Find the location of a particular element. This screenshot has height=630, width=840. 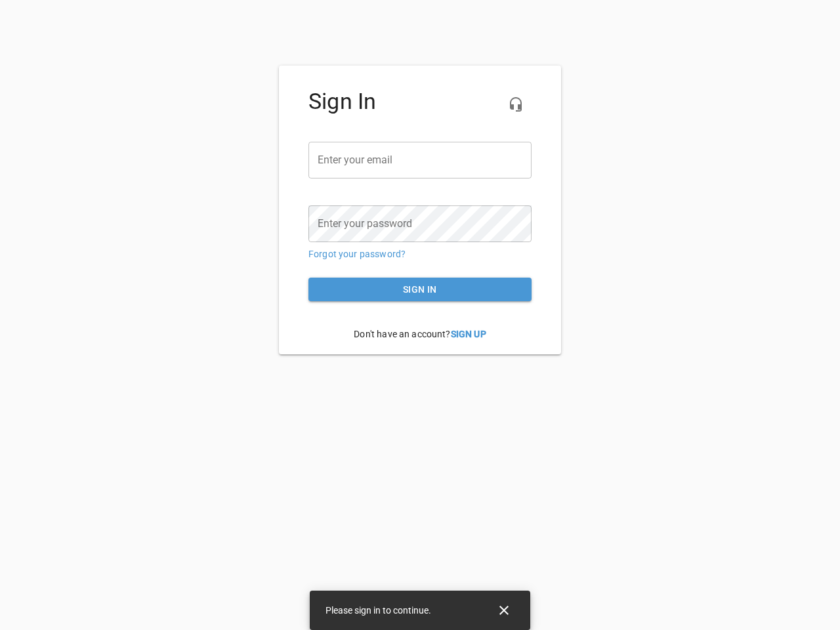

h4: Sign In is located at coordinates (420, 102).